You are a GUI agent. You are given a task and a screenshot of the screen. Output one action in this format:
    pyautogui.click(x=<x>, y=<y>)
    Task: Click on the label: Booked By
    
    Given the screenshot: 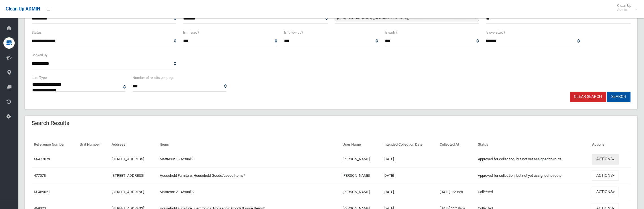 What is the action you would take?
    pyautogui.click(x=39, y=55)
    